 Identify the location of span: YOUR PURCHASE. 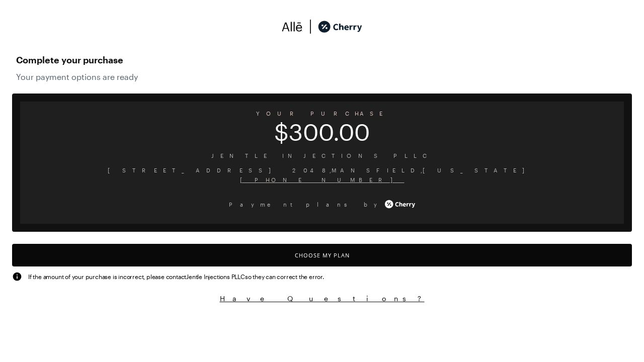
(322, 113).